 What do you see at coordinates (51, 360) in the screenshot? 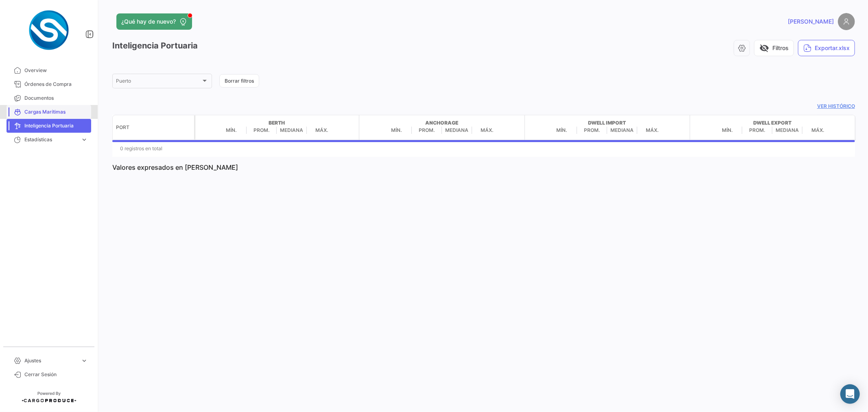
I see `span: Ajustes` at bounding box center [51, 360].